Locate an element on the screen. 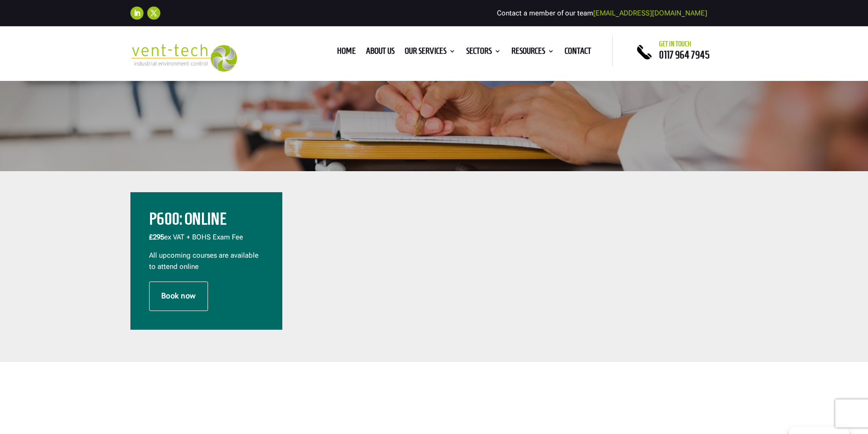 This screenshot has height=434, width=868. span: 0117 964 7945 is located at coordinates (685, 55).